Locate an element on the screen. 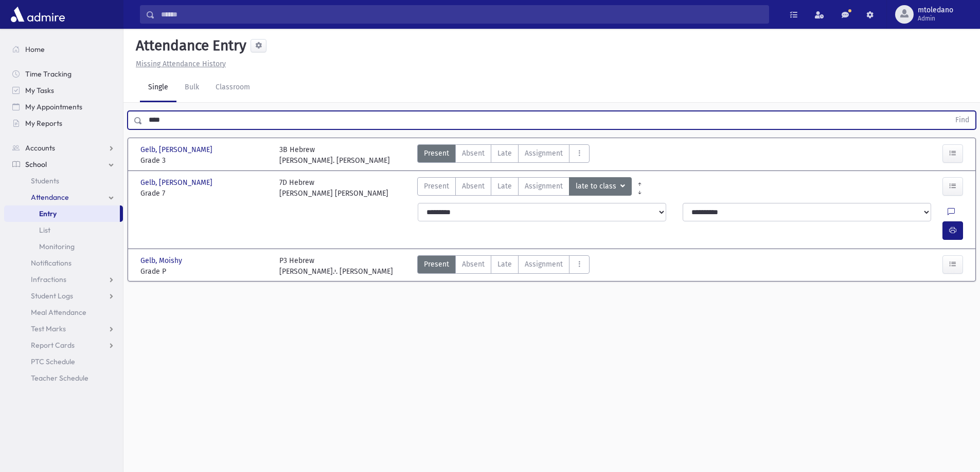 This screenshot has width=980, height=472. span: Meal Attendance is located at coordinates (59, 312).